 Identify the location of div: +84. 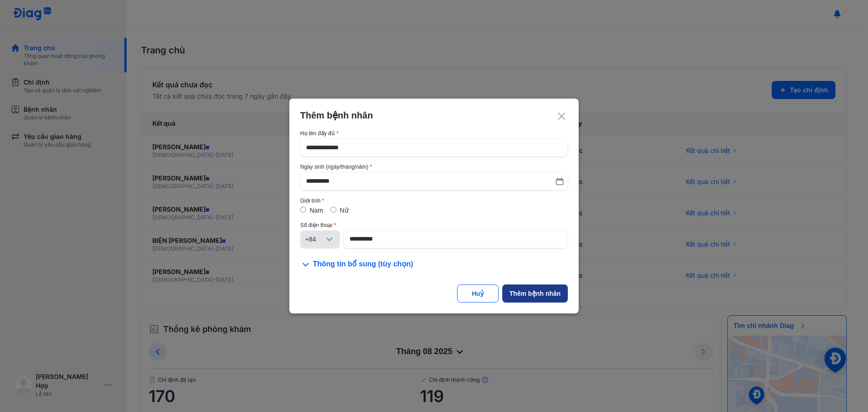
(315, 240).